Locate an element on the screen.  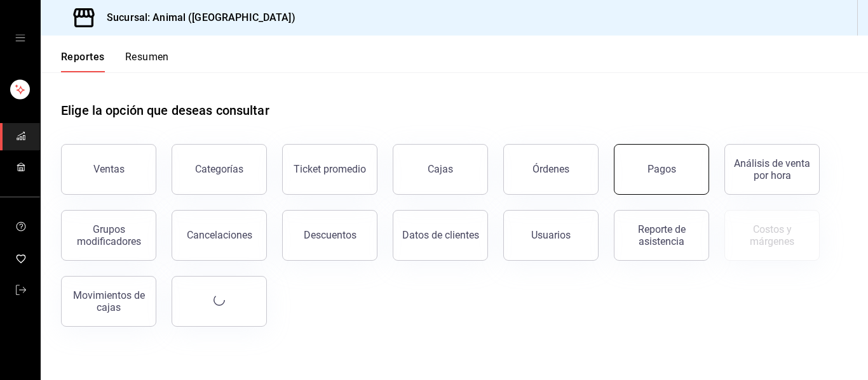
div: Cancelaciones is located at coordinates (219, 235).